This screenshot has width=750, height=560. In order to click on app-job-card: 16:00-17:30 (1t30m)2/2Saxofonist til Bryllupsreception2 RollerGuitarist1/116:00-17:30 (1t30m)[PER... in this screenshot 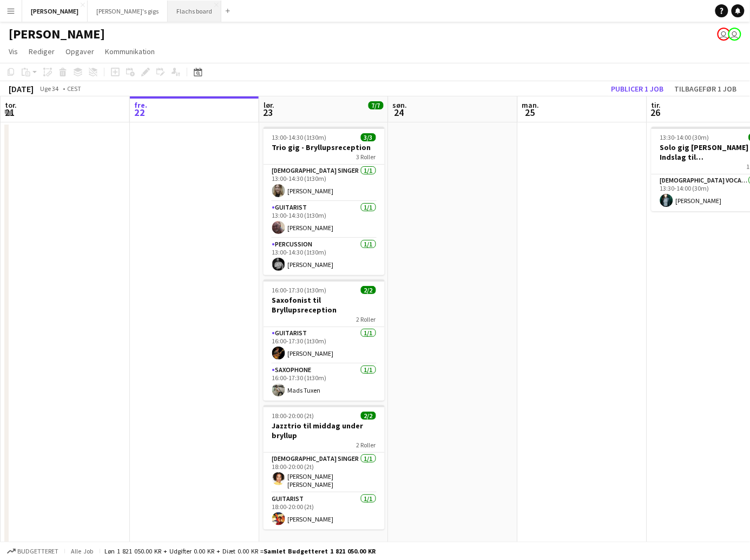, I will do `click(324, 340)`.